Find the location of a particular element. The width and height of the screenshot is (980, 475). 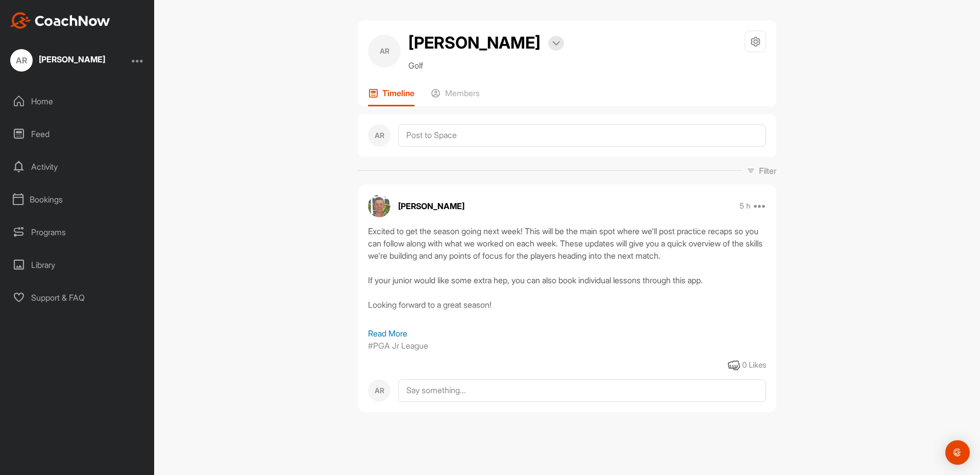

div: 0 Likes is located at coordinates (754, 365).